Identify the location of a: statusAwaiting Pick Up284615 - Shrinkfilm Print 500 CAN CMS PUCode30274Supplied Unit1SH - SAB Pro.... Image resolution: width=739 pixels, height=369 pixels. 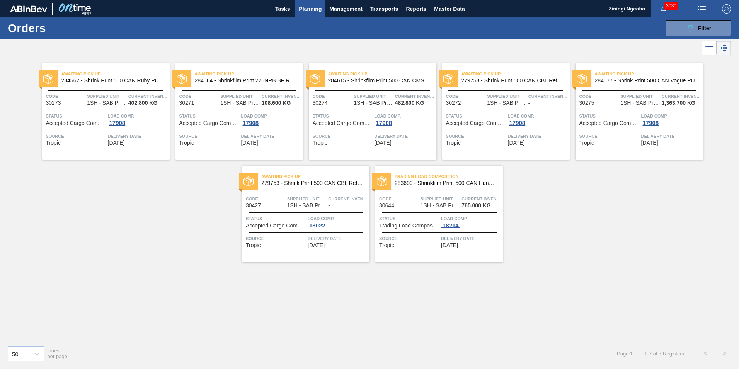
(370, 111).